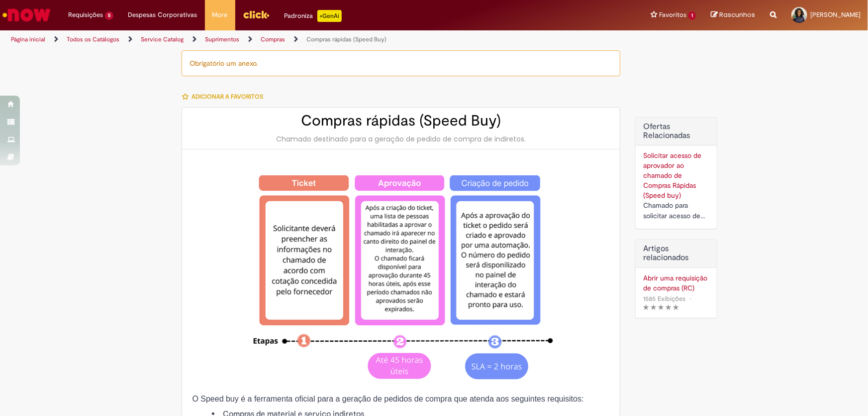 This screenshot has width=868, height=416. What do you see at coordinates (93, 40) in the screenshot?
I see `a: Todos os Catálogos` at bounding box center [93, 40].